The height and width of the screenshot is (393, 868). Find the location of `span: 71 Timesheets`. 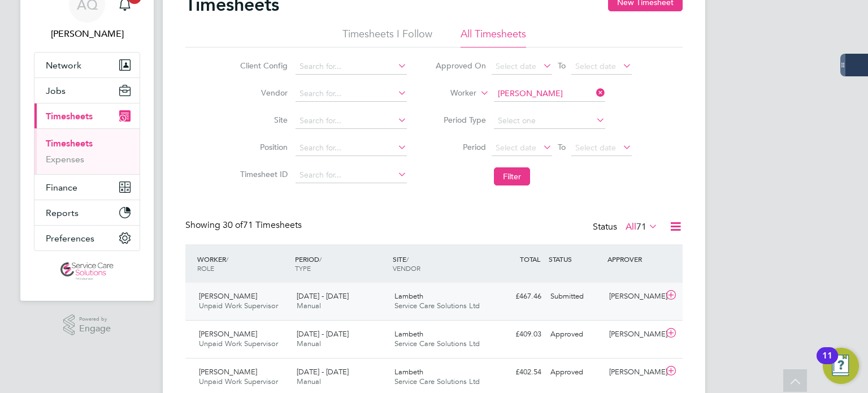

span: 71 Timesheets is located at coordinates (262, 225).